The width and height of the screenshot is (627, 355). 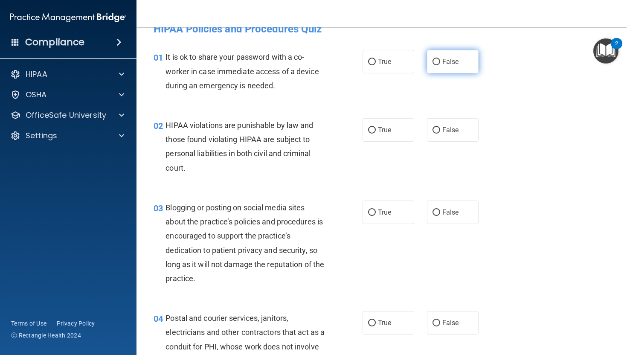 What do you see at coordinates (36, 74) in the screenshot?
I see `p: HIPAA` at bounding box center [36, 74].